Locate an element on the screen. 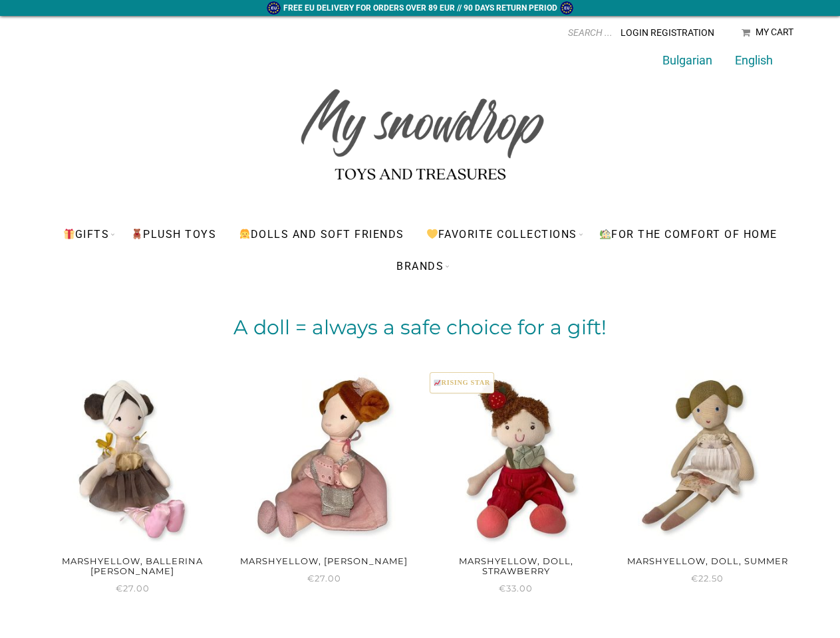 The image size is (840, 638). a: Marshyellow, Doll, Summer €22.50 is located at coordinates (707, 478).